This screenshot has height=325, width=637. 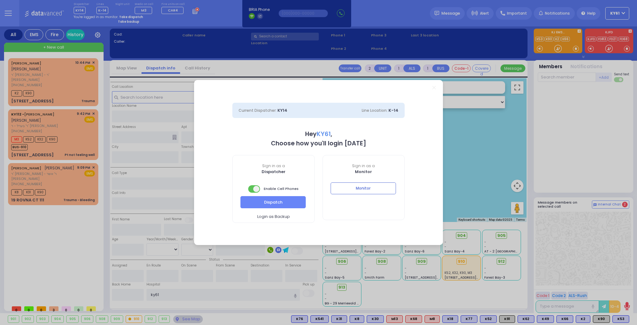 I want to click on b: Dispatcher, so click(x=273, y=171).